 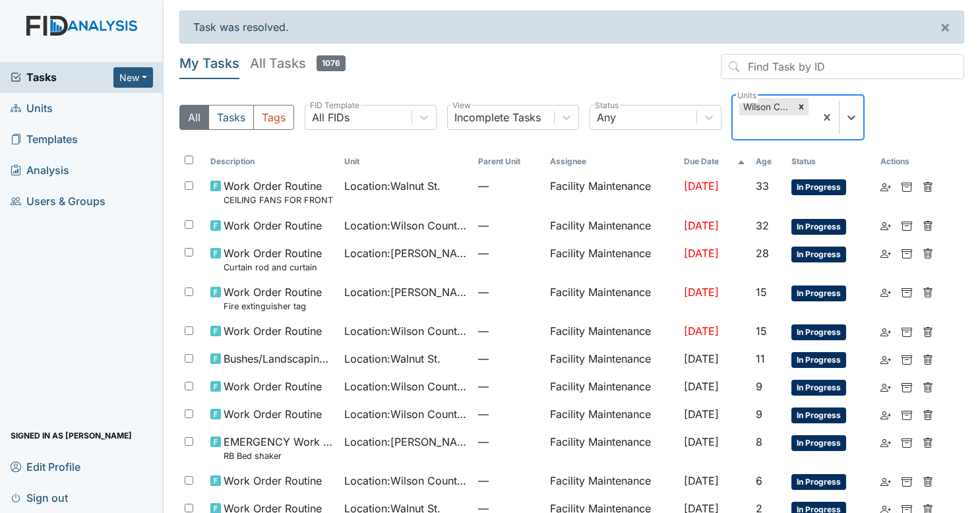 I want to click on span: 32, so click(x=762, y=226).